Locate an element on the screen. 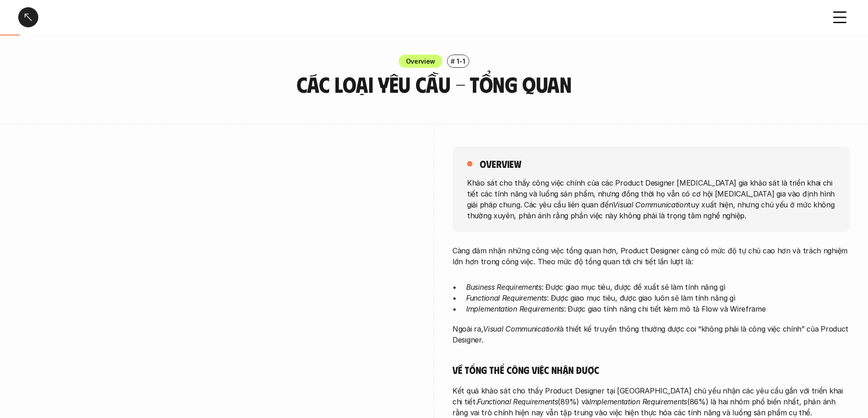  p: Ngoài ra, là thiết kế truyền thông thường được coi “không phải là công việc chính” của Product De... is located at coordinates (651, 335).